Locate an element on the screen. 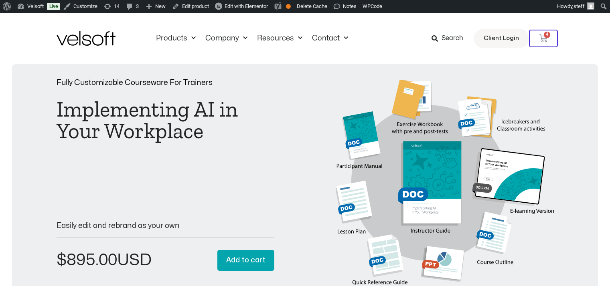 This screenshot has height=286, width=610. img: Velsoft Training Materials is located at coordinates (86, 38).